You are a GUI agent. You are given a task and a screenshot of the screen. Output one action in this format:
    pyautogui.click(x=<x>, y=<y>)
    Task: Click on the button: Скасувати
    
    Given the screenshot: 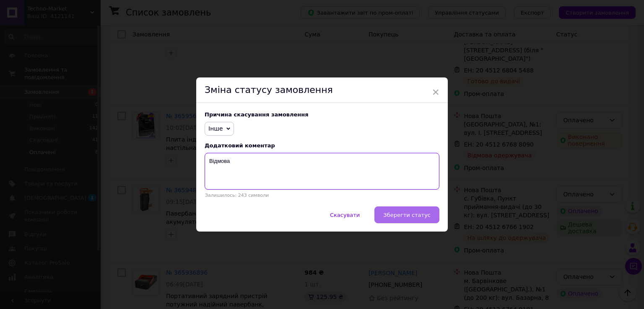 What is the action you would take?
    pyautogui.click(x=345, y=215)
    